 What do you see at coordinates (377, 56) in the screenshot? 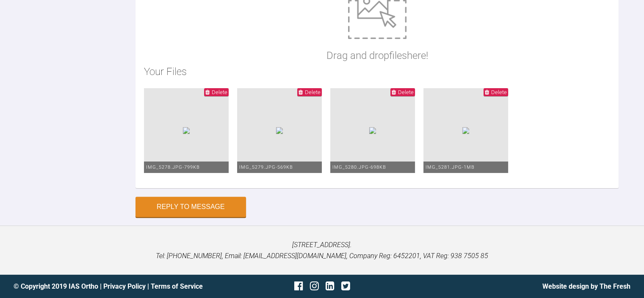
I see `p: Drag and drop files here!` at bounding box center [377, 56].